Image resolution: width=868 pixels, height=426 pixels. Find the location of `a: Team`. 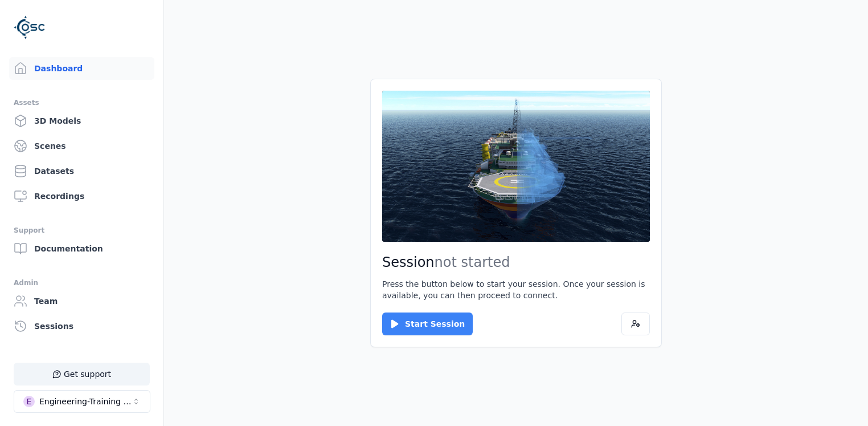

a: Team is located at coordinates (82, 301).